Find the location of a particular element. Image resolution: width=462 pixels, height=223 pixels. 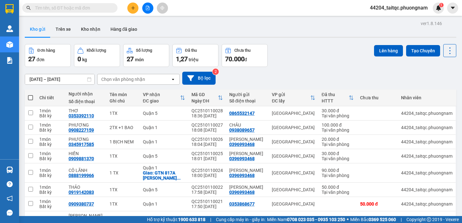

div: QC2510110022 is located at coordinates (207, 187).